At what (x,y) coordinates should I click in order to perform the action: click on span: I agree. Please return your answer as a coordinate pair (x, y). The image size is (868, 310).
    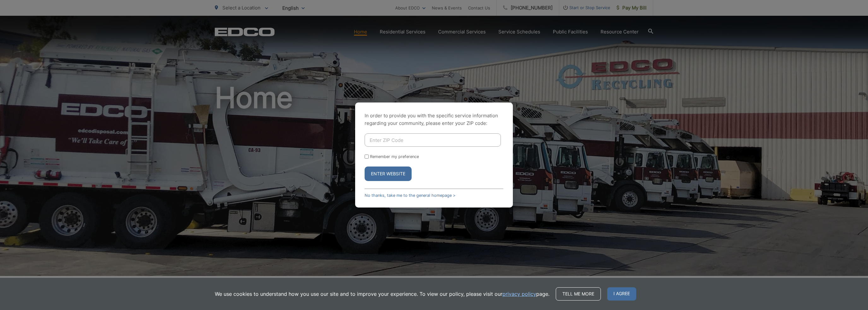
    Looking at the image, I should click on (622, 294).